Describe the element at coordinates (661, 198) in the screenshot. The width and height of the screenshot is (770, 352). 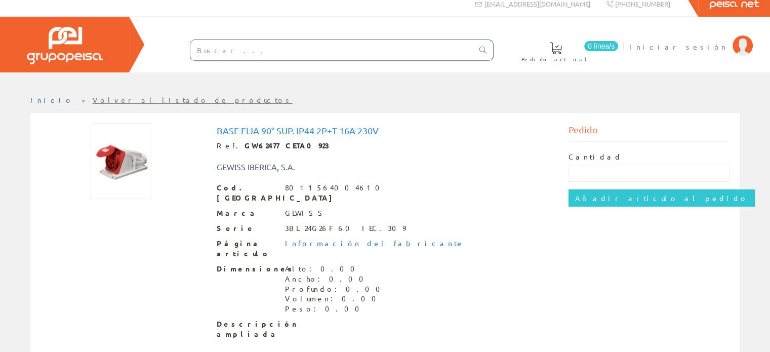
I see `input: Añadir artículo al pedido` at that location.